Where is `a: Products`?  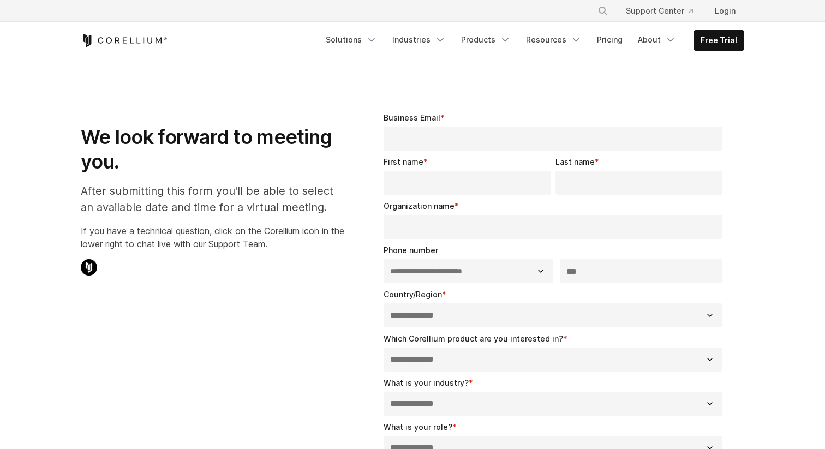
a: Products is located at coordinates (485, 40).